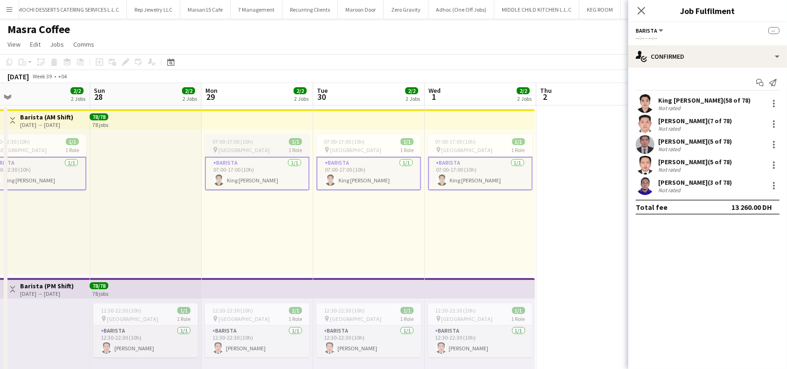 The image size is (787, 369). What do you see at coordinates (99, 117) in the screenshot?
I see `span: 78/78` at bounding box center [99, 117].